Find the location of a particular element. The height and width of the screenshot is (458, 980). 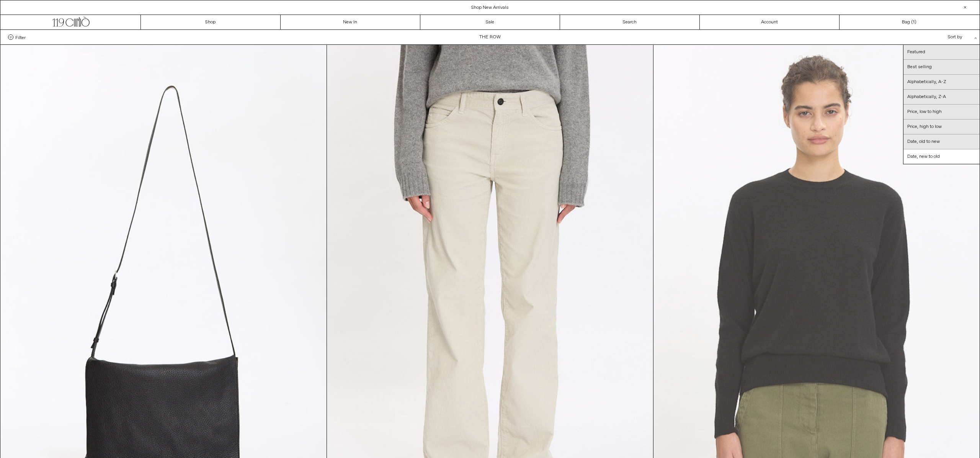

span: Shop New Arrivals is located at coordinates (490, 8).